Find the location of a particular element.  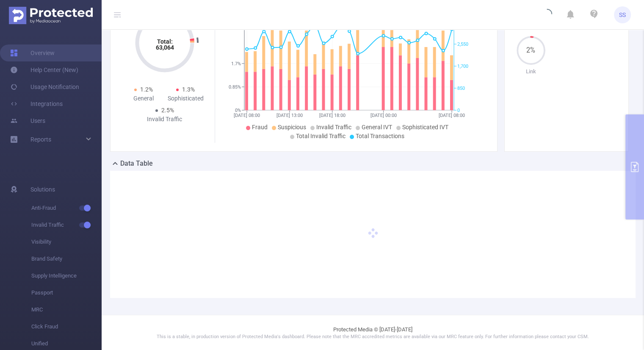

tspan: 850 is located at coordinates (461, 88).